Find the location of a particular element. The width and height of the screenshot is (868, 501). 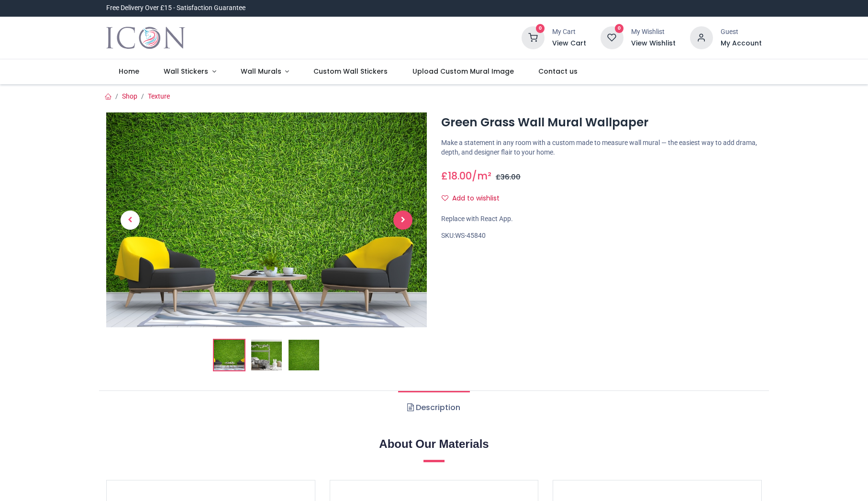

a: Texture is located at coordinates (159, 96).